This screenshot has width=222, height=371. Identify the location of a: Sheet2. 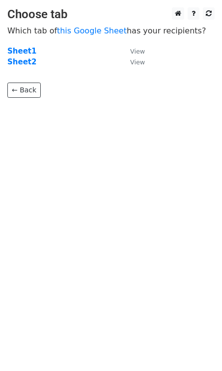
(22, 62).